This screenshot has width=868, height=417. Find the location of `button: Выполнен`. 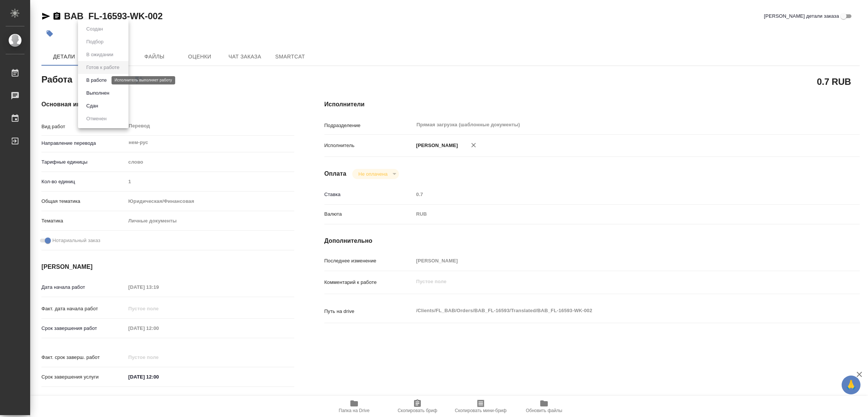

button: Выполнен is located at coordinates (98, 93).